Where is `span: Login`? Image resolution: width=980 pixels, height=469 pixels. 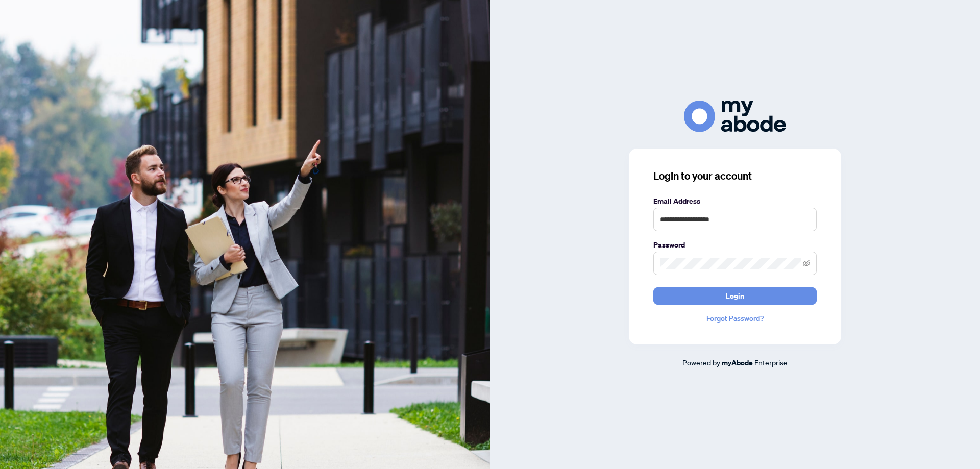
span: Login is located at coordinates (735, 296).